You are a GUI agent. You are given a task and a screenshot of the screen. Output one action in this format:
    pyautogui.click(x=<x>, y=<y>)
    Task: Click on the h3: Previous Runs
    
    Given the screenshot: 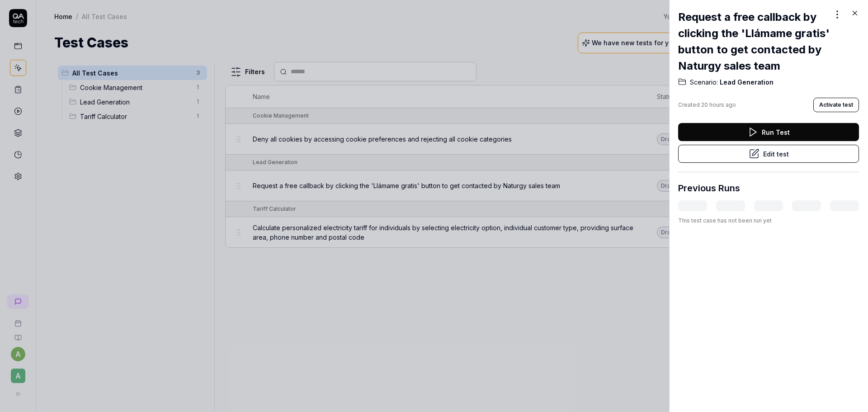 What is the action you would take?
    pyautogui.click(x=709, y=188)
    